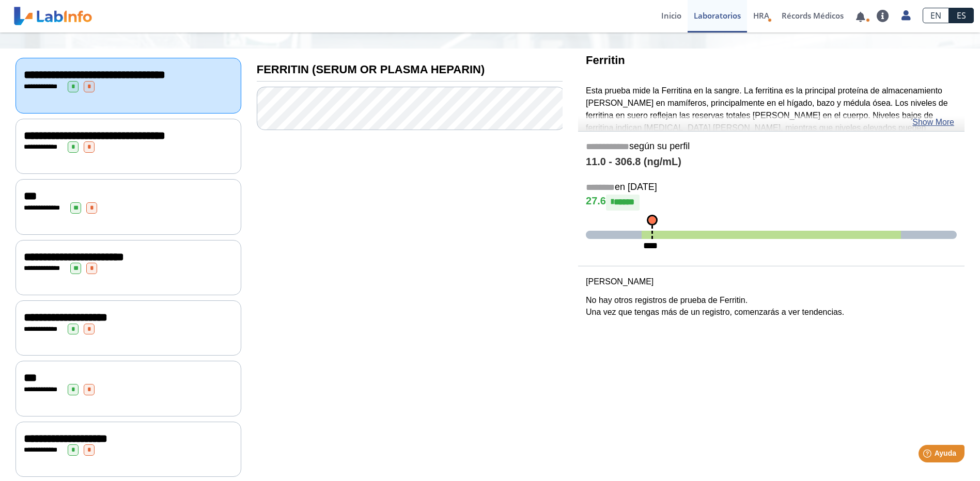 This screenshot has width=980, height=481. I want to click on h4: 11.0 - 306.8 (ng/mL), so click(771, 163).